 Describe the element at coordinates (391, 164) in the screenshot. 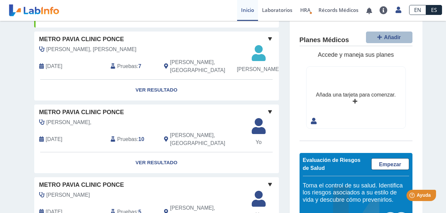

I see `a: Empezar` at that location.